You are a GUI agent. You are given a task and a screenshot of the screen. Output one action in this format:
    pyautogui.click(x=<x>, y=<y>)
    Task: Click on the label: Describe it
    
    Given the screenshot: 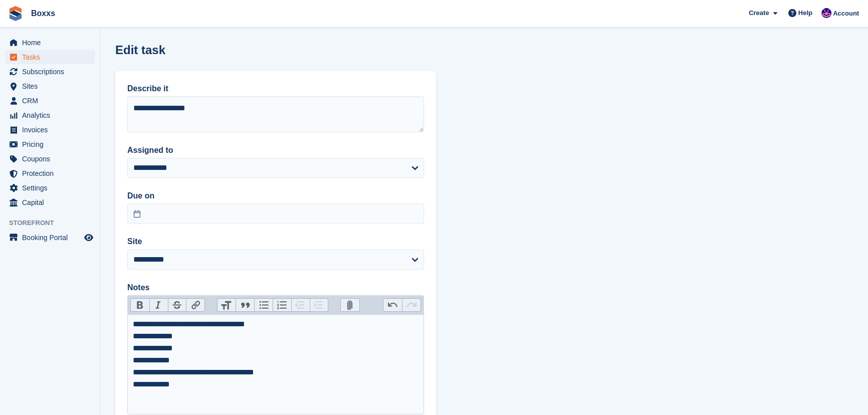 What is the action you would take?
    pyautogui.click(x=276, y=88)
    